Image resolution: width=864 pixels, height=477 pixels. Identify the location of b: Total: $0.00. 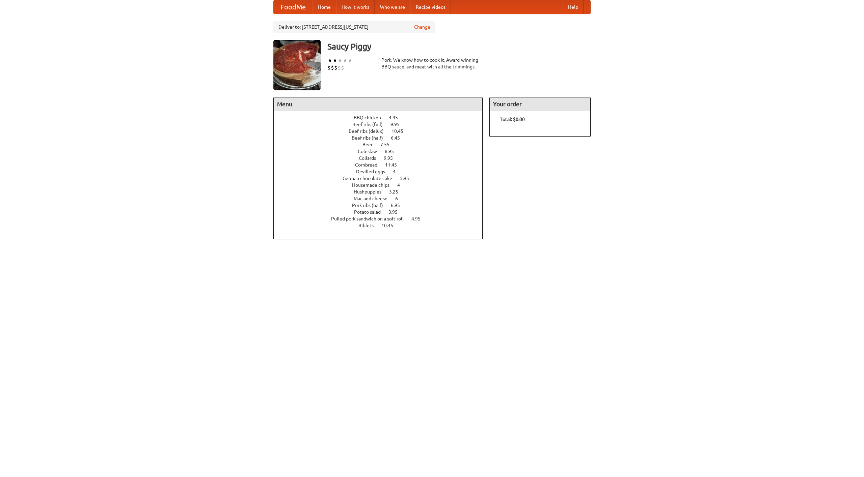
(512, 119).